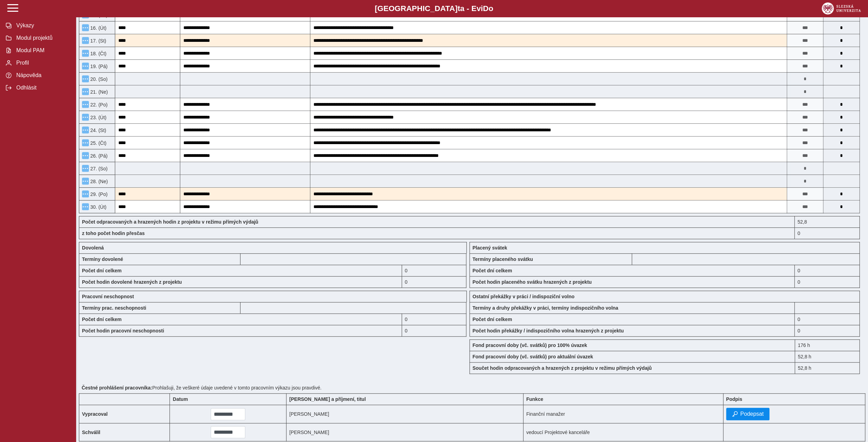 The image size is (868, 442). What do you see at coordinates (170, 222) in the screenshot?
I see `b: Počet odpracovaných a hrazených hodin z projektu v režimu přímých výdajů` at bounding box center [170, 222].